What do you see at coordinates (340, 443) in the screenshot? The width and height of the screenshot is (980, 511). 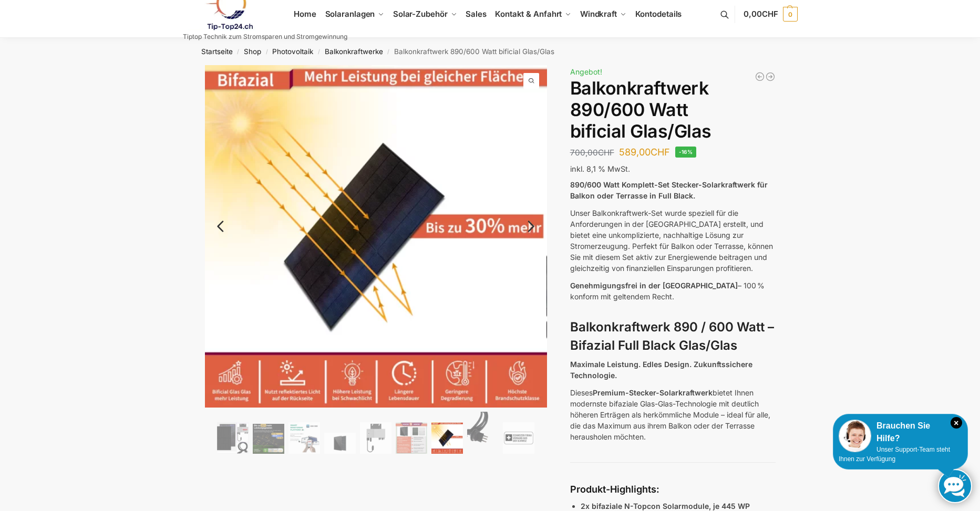 I see `img: Maysun` at bounding box center [340, 443].